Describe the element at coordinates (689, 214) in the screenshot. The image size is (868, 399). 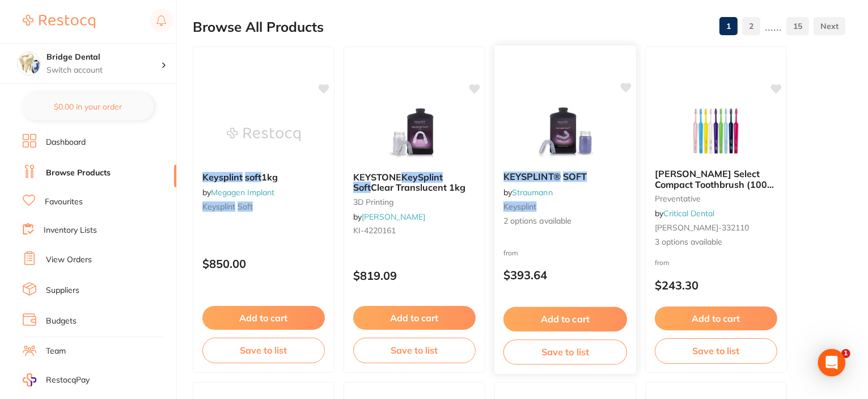
I see `a: Critical Dental` at that location.